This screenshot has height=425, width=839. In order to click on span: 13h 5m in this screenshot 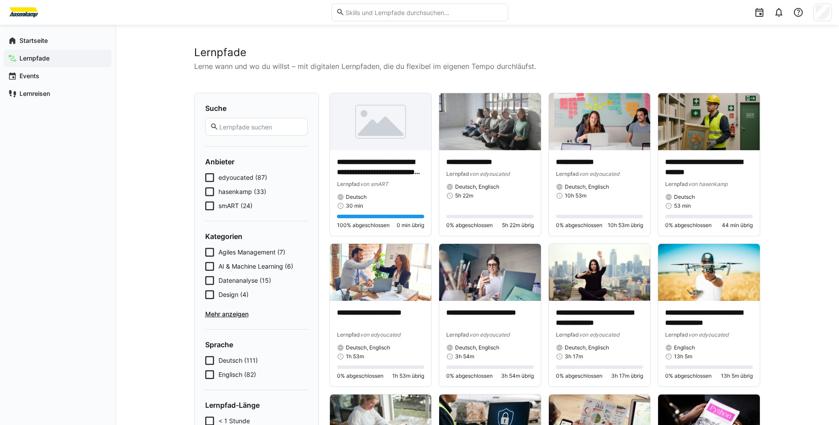, I will do `click(683, 357)`.